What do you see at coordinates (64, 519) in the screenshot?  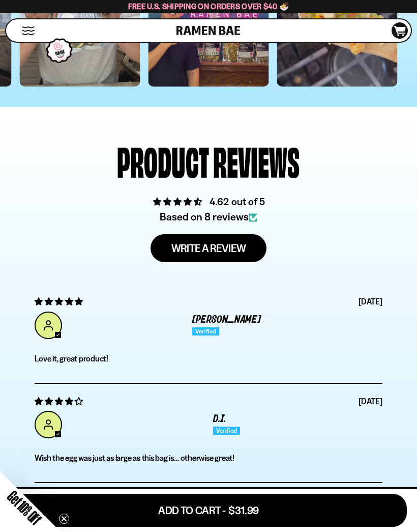 I see `button: Close teaser` at bounding box center [64, 519].